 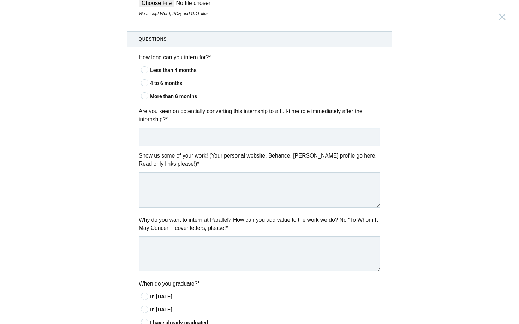 I want to click on div: More than 6 months, so click(x=265, y=96).